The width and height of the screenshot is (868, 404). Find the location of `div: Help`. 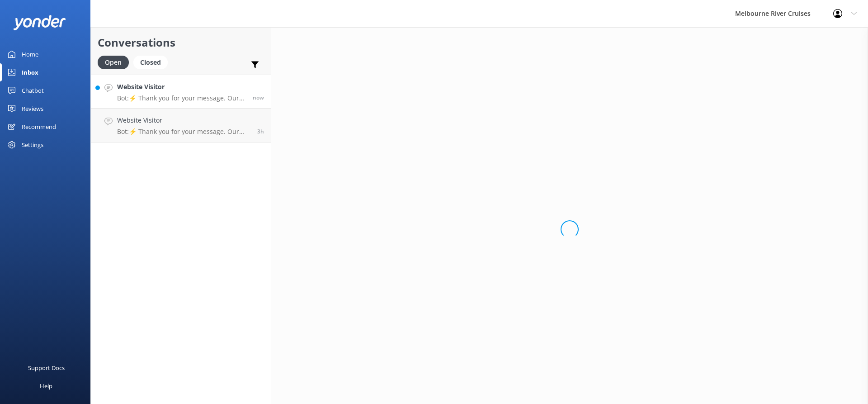

div: Help is located at coordinates (46, 386).